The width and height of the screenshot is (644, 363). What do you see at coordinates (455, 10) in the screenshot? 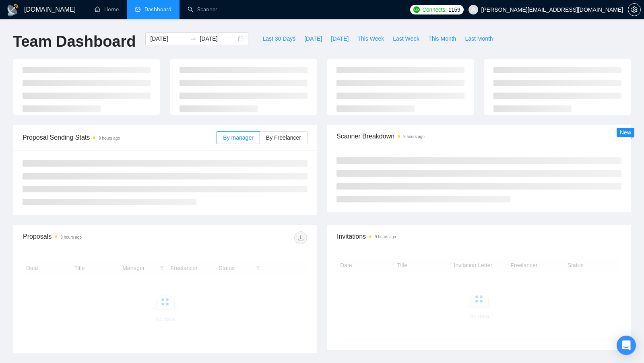
I see `span: 1159` at bounding box center [455, 10].